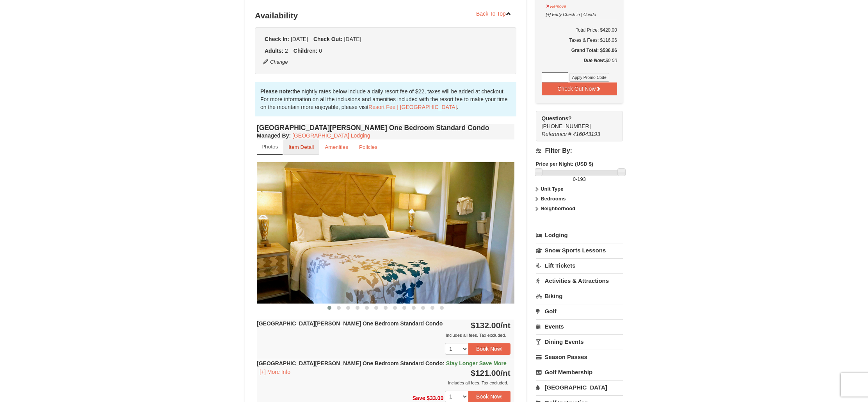  I want to click on a: Golf, so click(579, 311).